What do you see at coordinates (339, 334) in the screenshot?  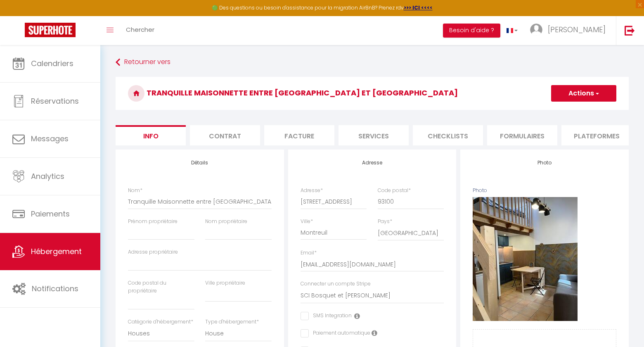 I see `label: Paiement automatique` at bounding box center [339, 334].